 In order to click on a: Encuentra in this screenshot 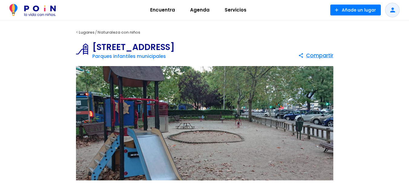, I will do `click(163, 10)`.